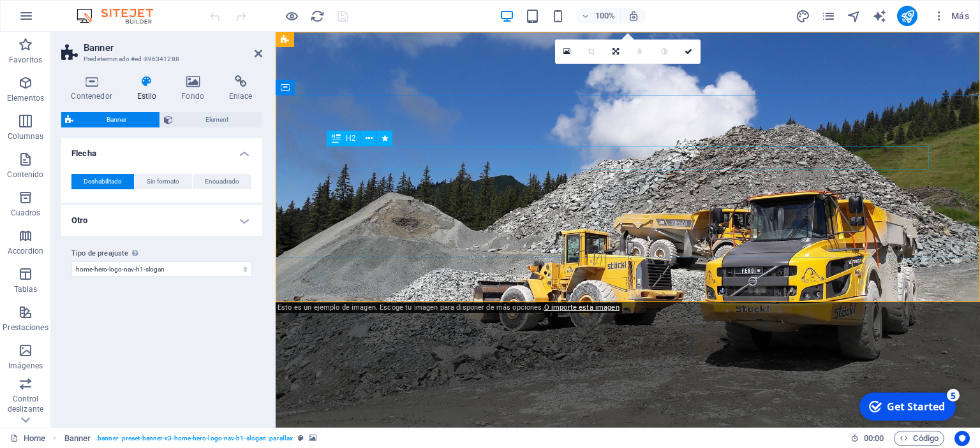  What do you see at coordinates (26, 366) in the screenshot?
I see `p: Imágenes` at bounding box center [26, 366].